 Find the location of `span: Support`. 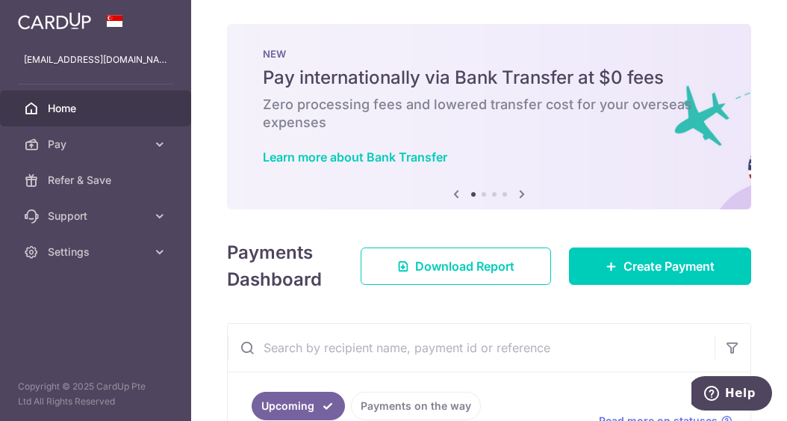

span: Support is located at coordinates (97, 216).